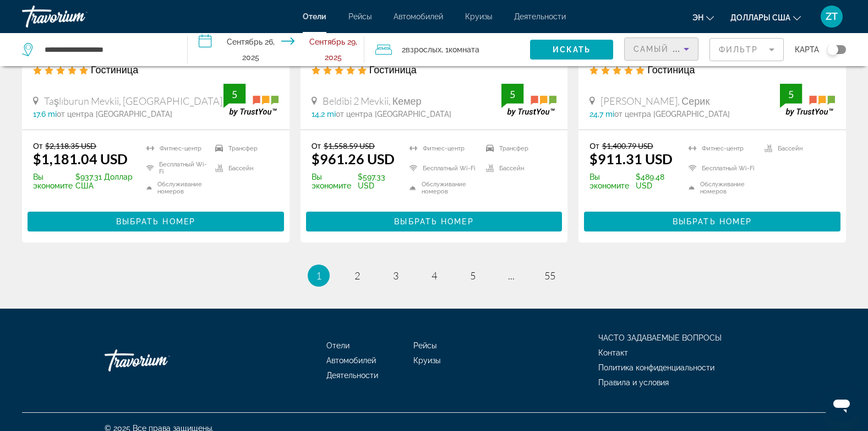  What do you see at coordinates (105, 181) in the screenshot?
I see `font: $937.31 Доллар США` at bounding box center [105, 181].